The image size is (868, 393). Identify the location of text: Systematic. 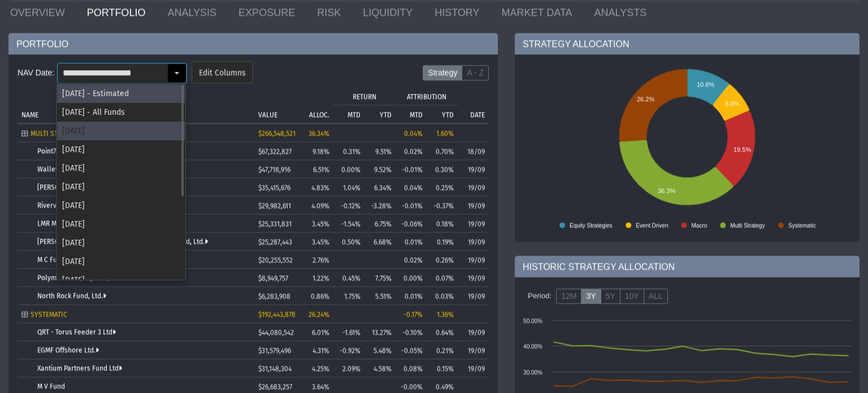
(802, 226).